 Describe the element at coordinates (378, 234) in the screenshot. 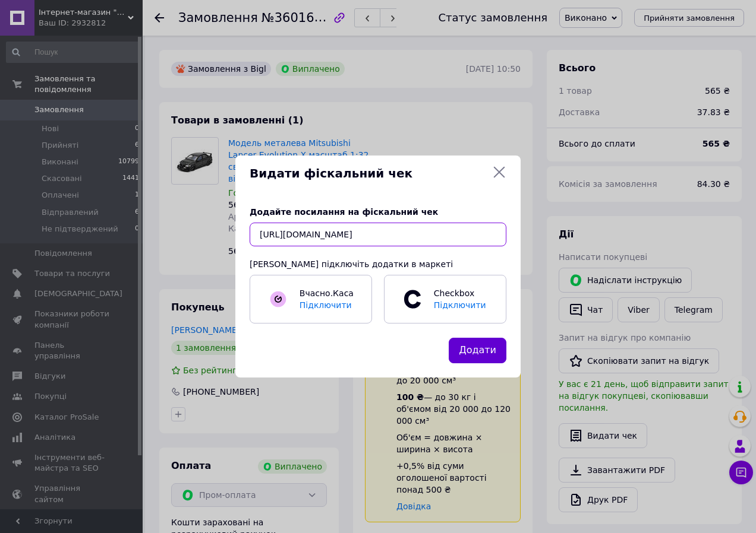

I see `input: URL чека` at that location.